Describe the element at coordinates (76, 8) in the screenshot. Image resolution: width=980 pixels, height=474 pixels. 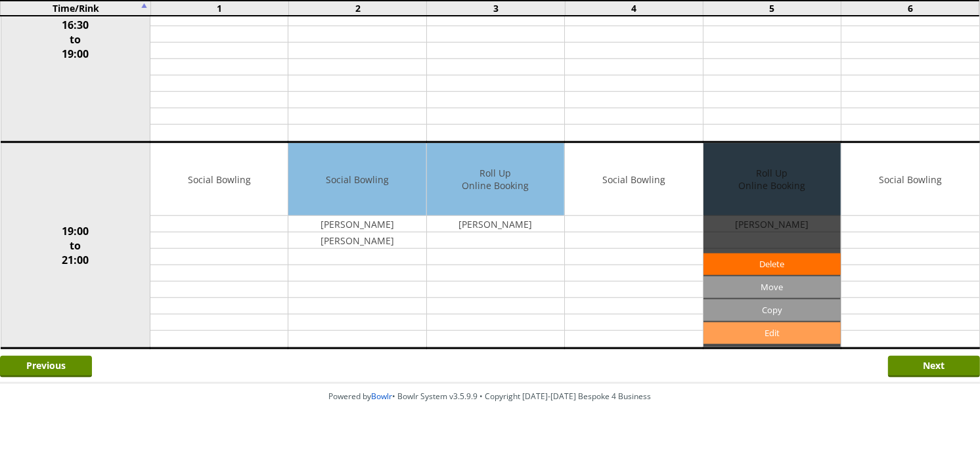
I see `td: Time/Rink` at that location.